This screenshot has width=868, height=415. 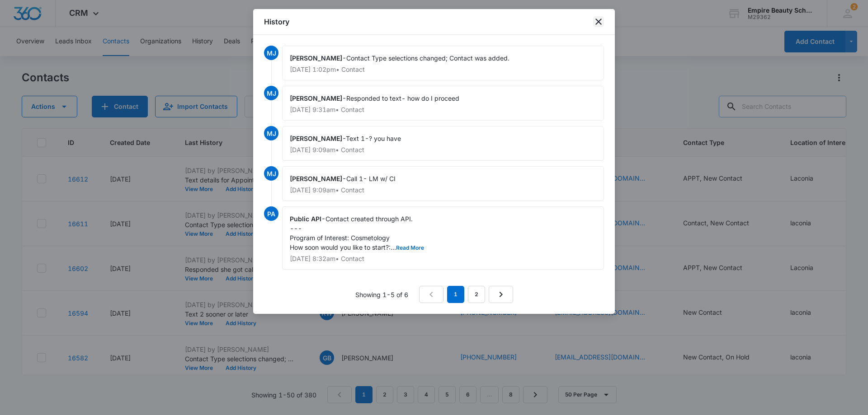 I want to click on button: Read More, so click(x=410, y=248).